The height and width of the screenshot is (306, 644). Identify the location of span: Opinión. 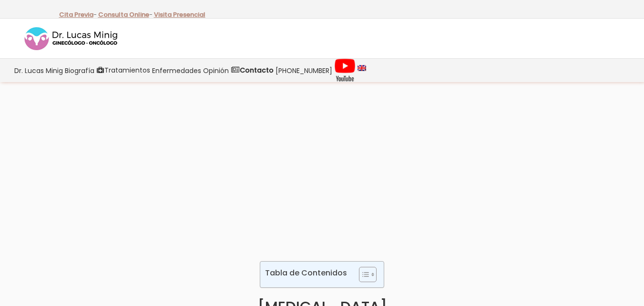
(216, 70).